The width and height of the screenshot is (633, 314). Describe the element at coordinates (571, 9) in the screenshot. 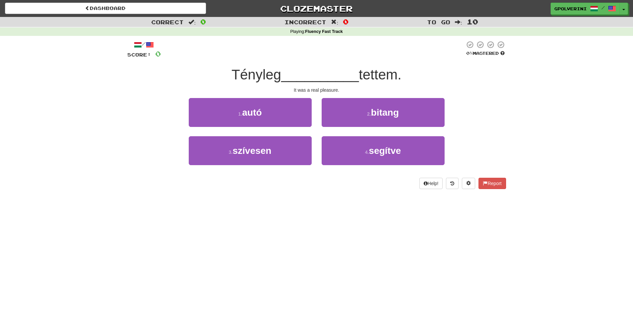

I see `span: gpolverini` at that location.